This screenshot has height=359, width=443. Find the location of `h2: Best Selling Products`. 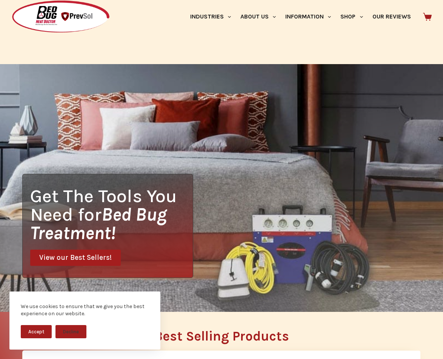

h2: Best Selling Products is located at coordinates (221, 336).